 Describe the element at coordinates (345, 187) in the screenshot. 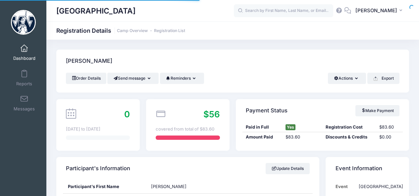

I see `td: Event` at that location.